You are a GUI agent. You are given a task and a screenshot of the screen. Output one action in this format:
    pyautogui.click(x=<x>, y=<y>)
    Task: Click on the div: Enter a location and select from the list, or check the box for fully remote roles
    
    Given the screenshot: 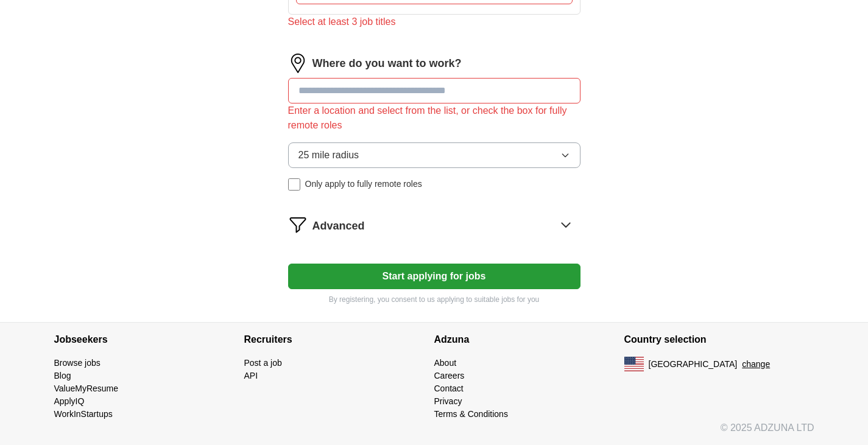 What is the action you would take?
    pyautogui.click(x=435, y=118)
    